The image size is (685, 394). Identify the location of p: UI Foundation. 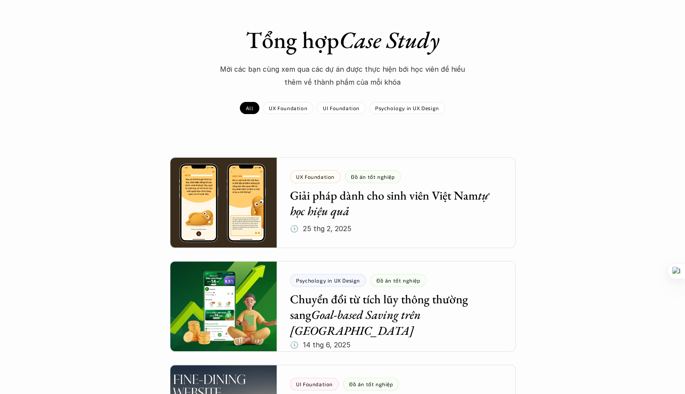
(341, 108).